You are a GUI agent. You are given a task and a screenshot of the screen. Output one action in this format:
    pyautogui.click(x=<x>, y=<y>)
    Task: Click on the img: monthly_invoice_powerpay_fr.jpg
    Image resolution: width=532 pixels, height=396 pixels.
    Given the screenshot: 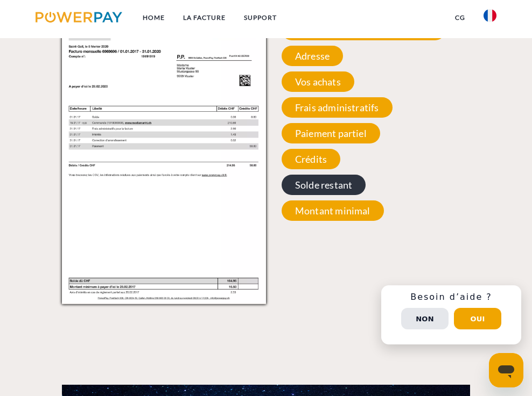 What is the action you would take?
    pyautogui.click(x=164, y=159)
    